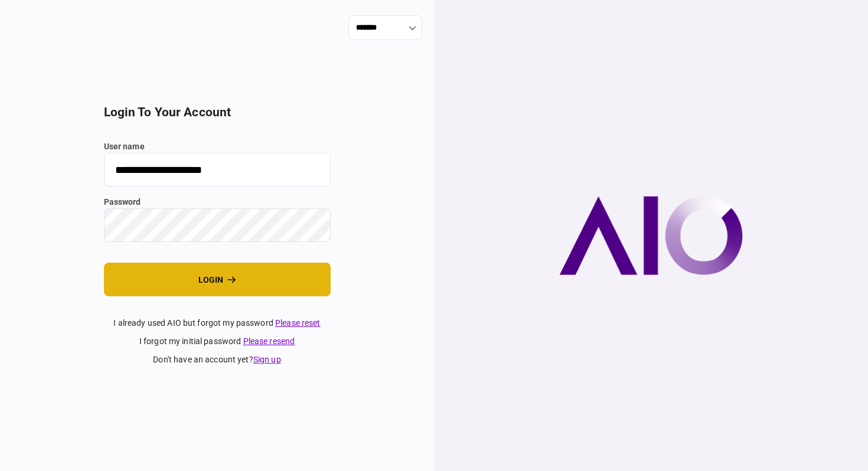 Image resolution: width=868 pixels, height=471 pixels. What do you see at coordinates (217, 112) in the screenshot?
I see `h2: login to your account` at bounding box center [217, 112].